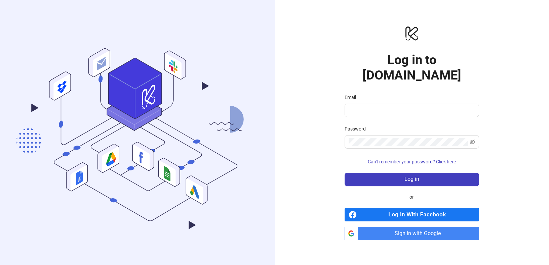  Describe the element at coordinates (352, 97) in the screenshot. I see `label: Email` at that location.